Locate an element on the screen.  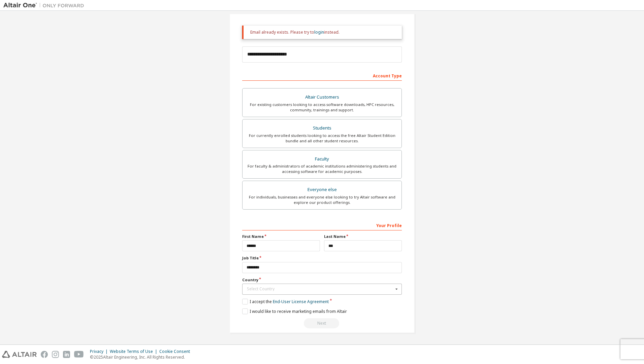
a: login is located at coordinates (319, 32).